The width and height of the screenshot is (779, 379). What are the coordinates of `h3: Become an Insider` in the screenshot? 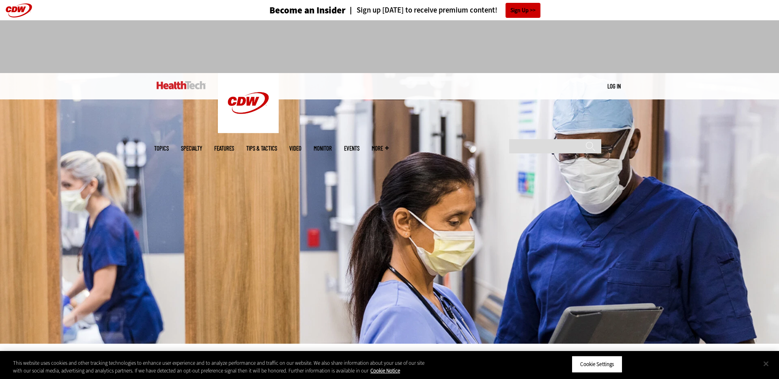 It's located at (308, 10).